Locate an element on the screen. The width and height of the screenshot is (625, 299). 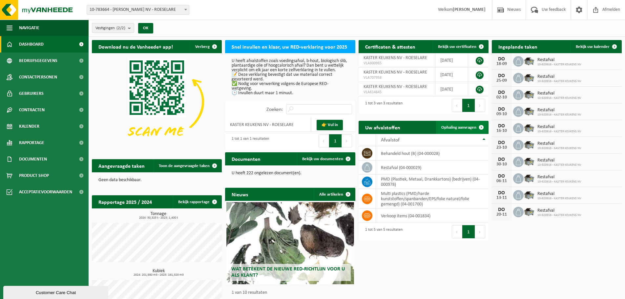
span: VLA614645 is located at coordinates (397, 92).